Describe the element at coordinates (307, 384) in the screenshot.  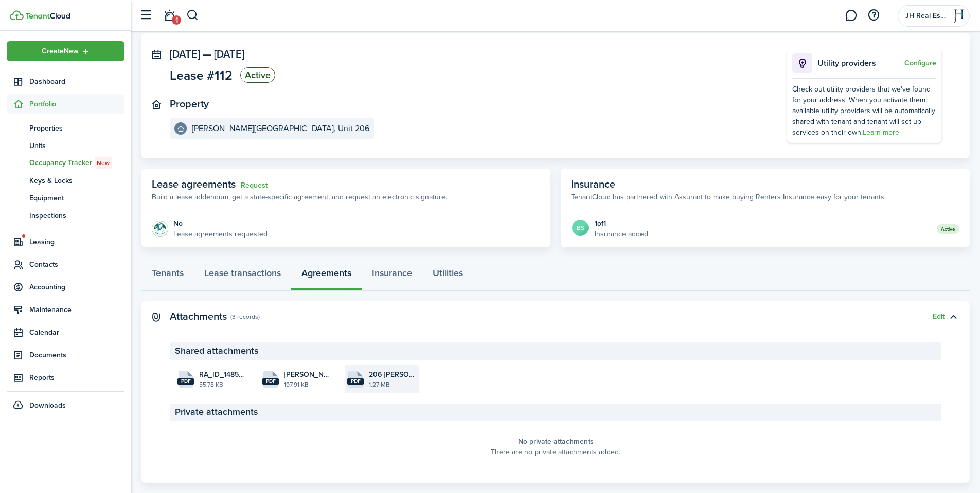
I see `file-size: 197.91 KB` at that location.